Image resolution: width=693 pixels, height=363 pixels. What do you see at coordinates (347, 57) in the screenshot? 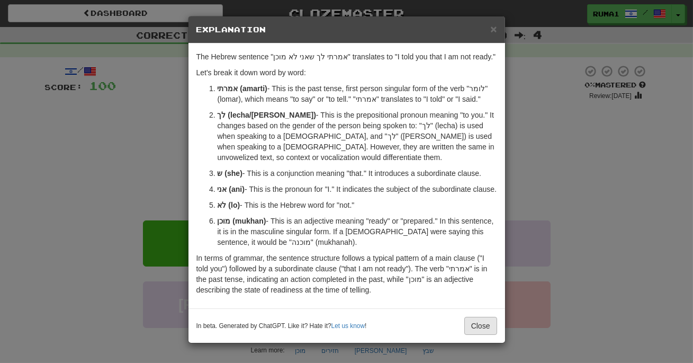
I see `p: The Hebrew sentence "אמרתי לך שאני לא מוכן" translates to "I told you that I am not ready."` at bounding box center [347, 57].